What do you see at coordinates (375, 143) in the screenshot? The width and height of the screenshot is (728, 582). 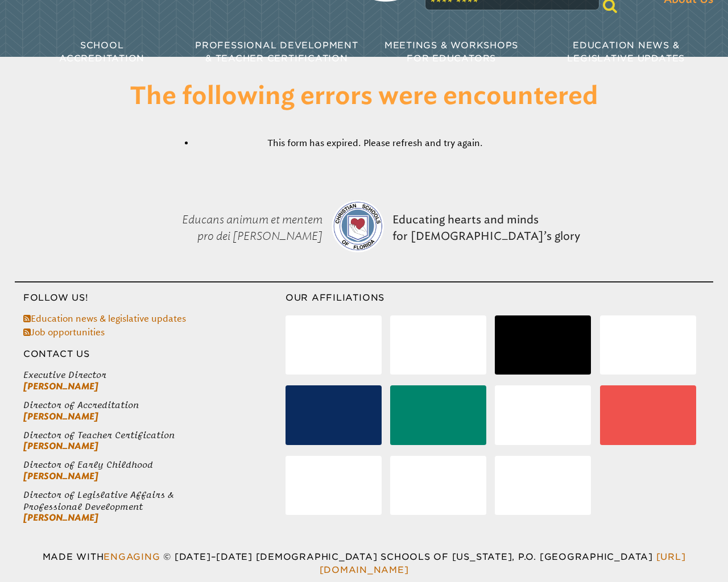 I see `li: This form has expired. Please refresh and try again.` at bounding box center [375, 143].